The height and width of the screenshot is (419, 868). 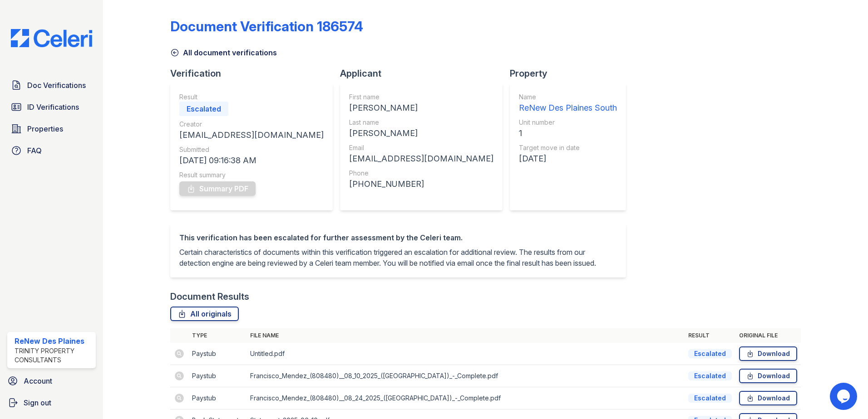 What do you see at coordinates (422, 148) in the screenshot?
I see `div: Email` at bounding box center [422, 148].